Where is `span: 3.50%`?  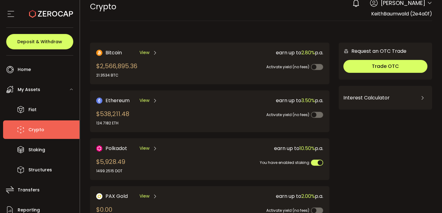
span: 3.50% is located at coordinates (308, 100).